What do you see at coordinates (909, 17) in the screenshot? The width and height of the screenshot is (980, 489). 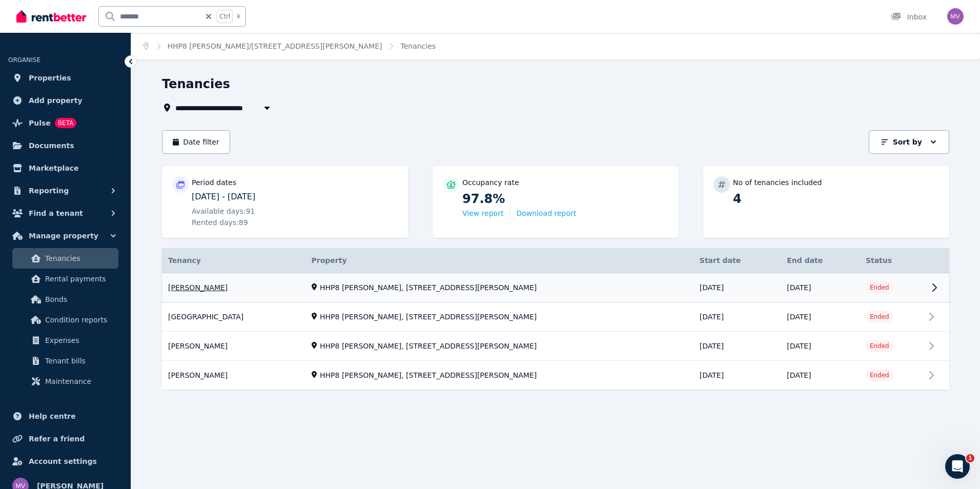 I see `div: Inbox` at bounding box center [909, 17].